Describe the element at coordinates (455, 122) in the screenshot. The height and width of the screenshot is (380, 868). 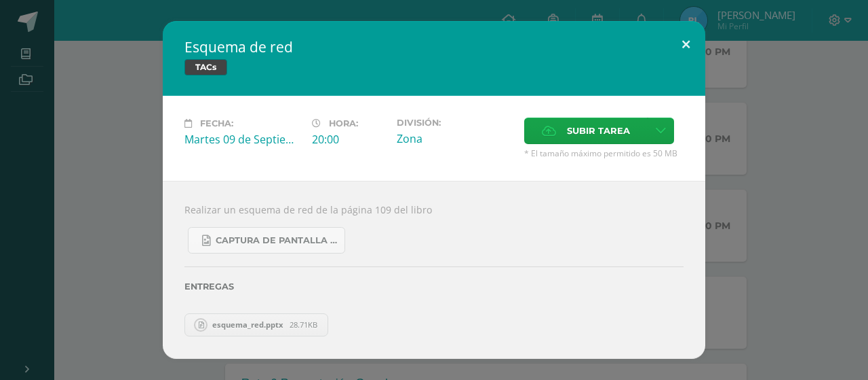
I see `label: División:` at that location.